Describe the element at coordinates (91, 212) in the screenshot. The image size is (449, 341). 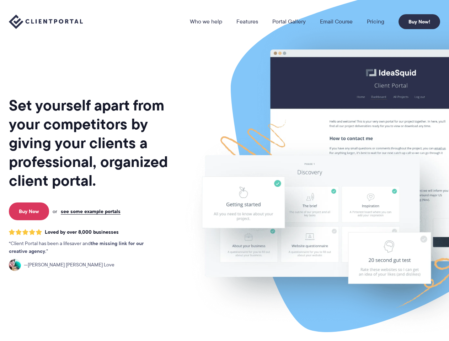
I see `a: see some example portals` at that location.